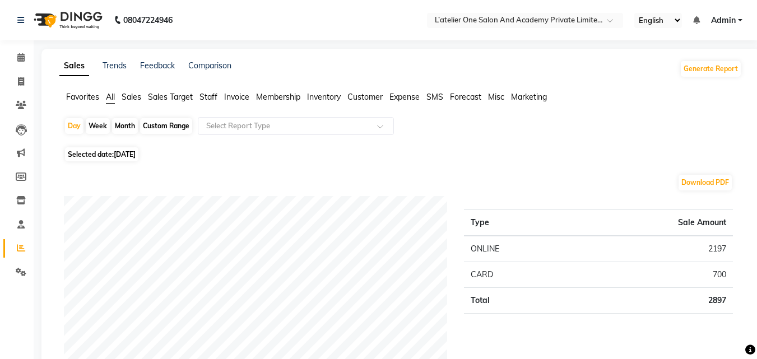  Describe the element at coordinates (653, 275) in the screenshot. I see `td: 700` at that location.